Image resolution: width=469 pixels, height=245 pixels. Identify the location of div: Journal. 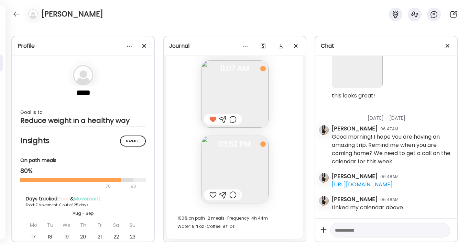
(234, 46).